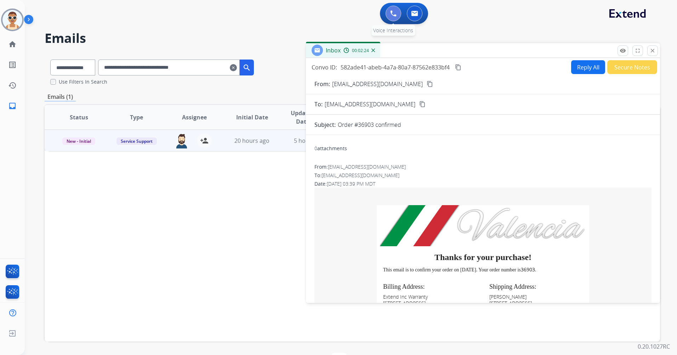 The width and height of the screenshot is (677, 355). I want to click on span: Type, so click(136, 117).